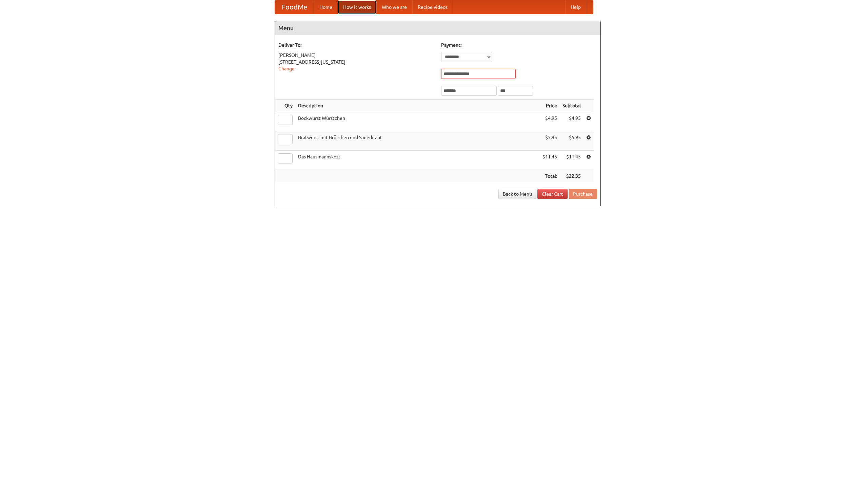  I want to click on td: Bockwurst Würstchen, so click(417, 122).